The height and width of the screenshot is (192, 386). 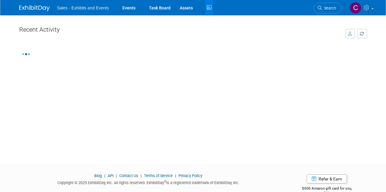 I want to click on a: Blog, so click(x=98, y=176).